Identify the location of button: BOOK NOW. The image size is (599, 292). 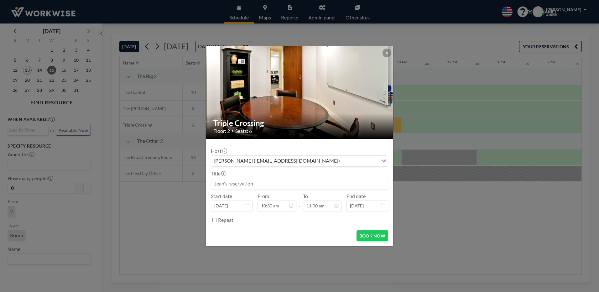
(372, 236).